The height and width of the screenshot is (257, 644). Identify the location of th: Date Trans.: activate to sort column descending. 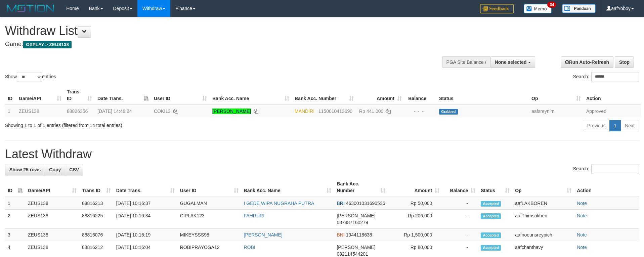
(123, 95).